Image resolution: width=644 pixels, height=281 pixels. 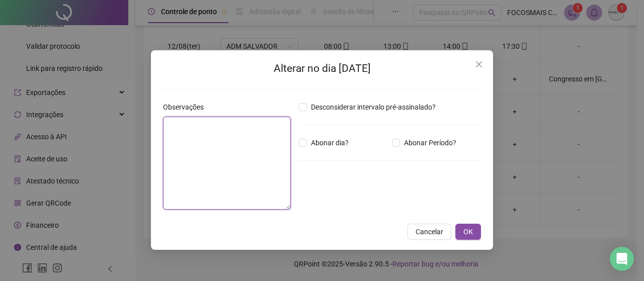 I want to click on span: Desconsiderar intervalo pré-assinalado?, so click(x=373, y=107).